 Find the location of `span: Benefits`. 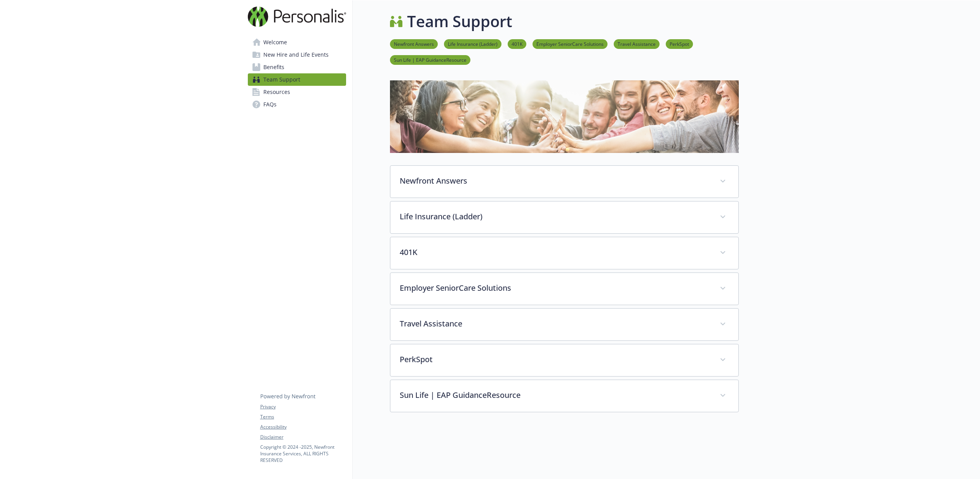

span: Benefits is located at coordinates (274, 67).